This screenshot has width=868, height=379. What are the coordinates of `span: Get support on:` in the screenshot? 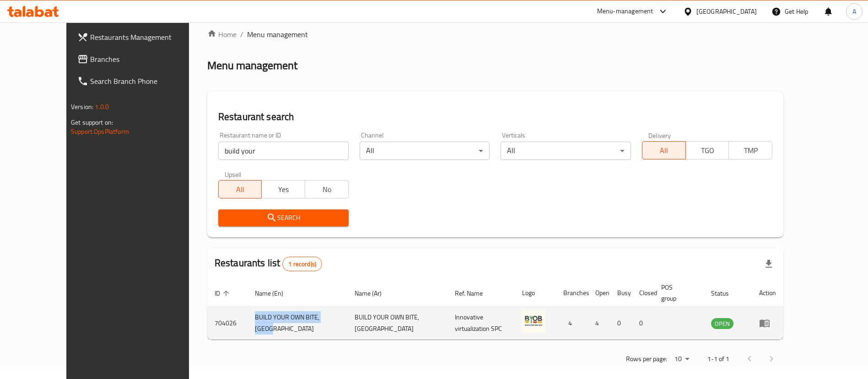 It's located at (92, 123).